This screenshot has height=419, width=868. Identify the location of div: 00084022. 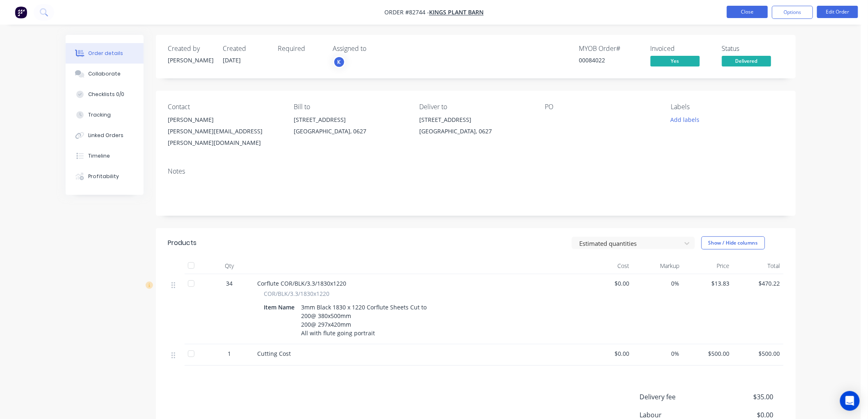
(610, 60).